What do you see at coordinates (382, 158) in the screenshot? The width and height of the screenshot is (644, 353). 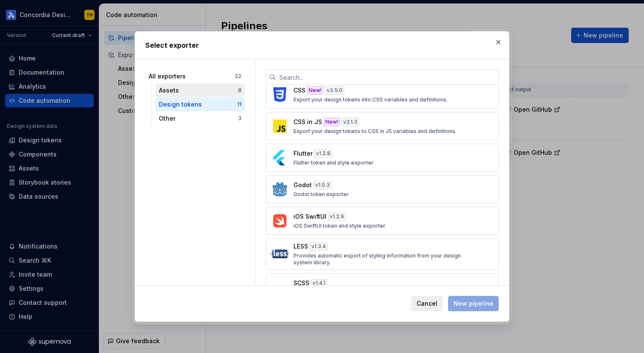 I see `button: Flutterv1.2.8Flutter token and style exporter` at bounding box center [382, 158].